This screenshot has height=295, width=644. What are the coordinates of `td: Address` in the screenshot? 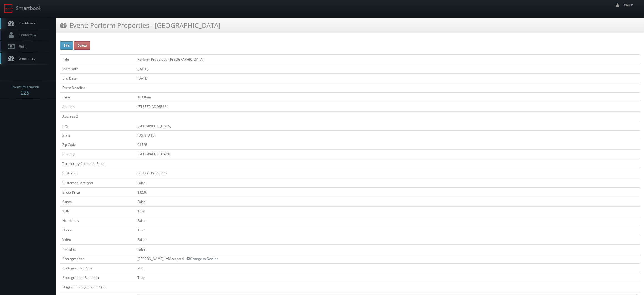 It's located at (97, 107).